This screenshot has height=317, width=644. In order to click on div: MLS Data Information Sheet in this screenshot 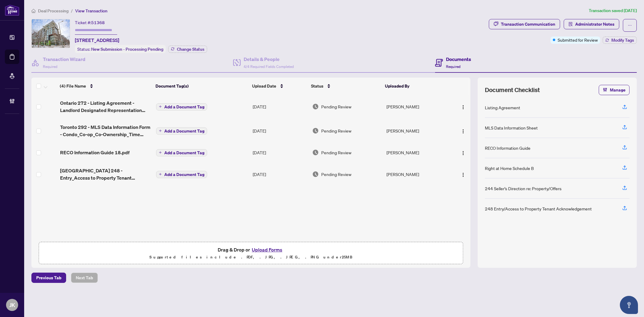, I will do `click(511, 128)`.